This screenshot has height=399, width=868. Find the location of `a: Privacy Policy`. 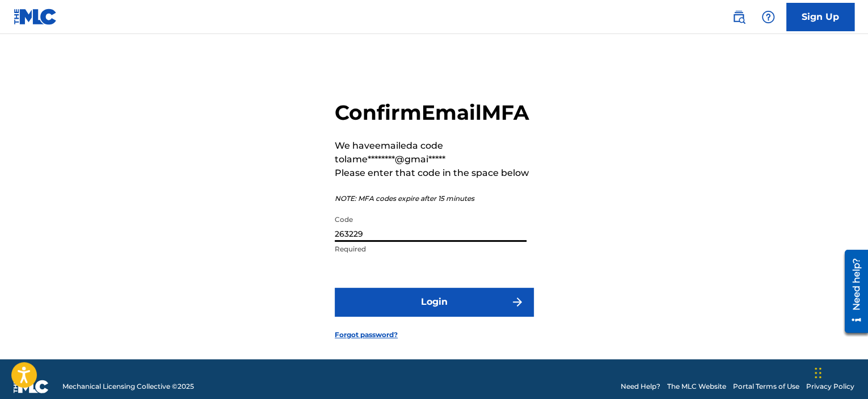

a: Privacy Policy is located at coordinates (830, 387).